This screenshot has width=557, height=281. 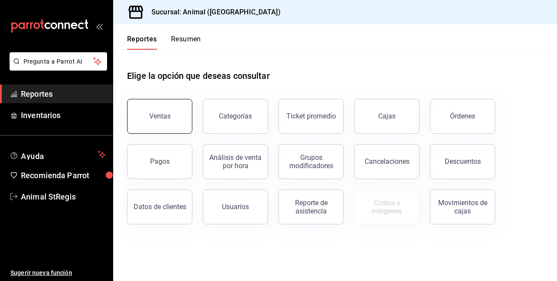 What do you see at coordinates (236, 162) in the screenshot?
I see `button: Análisis de venta por hora` at bounding box center [236, 162].